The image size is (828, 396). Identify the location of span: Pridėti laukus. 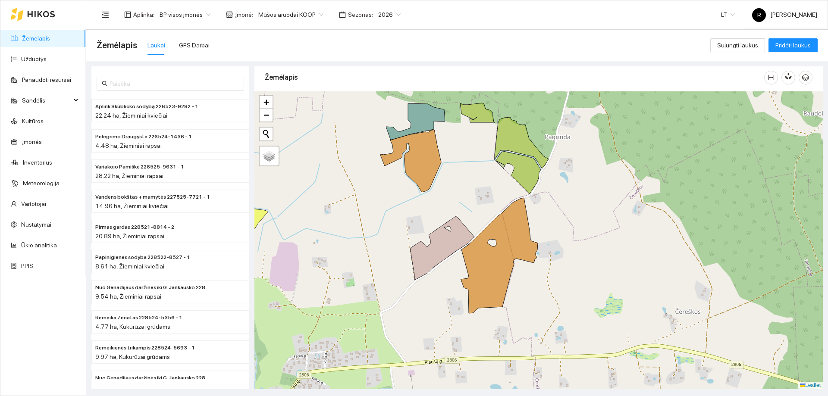
(793, 45).